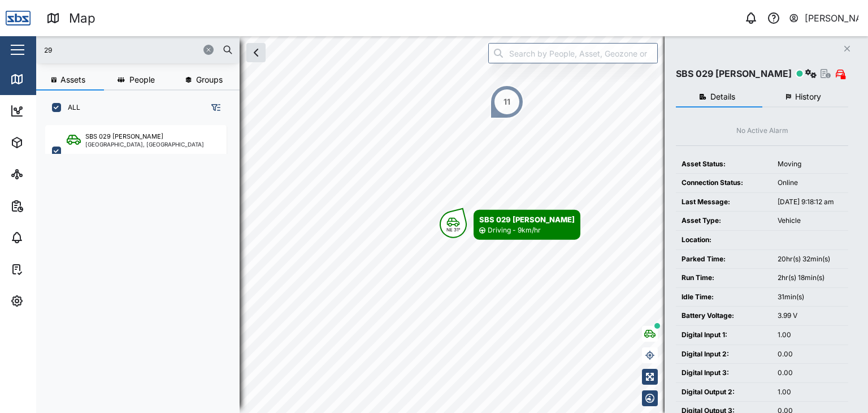 This screenshot has height=413, width=868. Describe the element at coordinates (724, 354) in the screenshot. I see `div: Digital Input 2:` at that location.